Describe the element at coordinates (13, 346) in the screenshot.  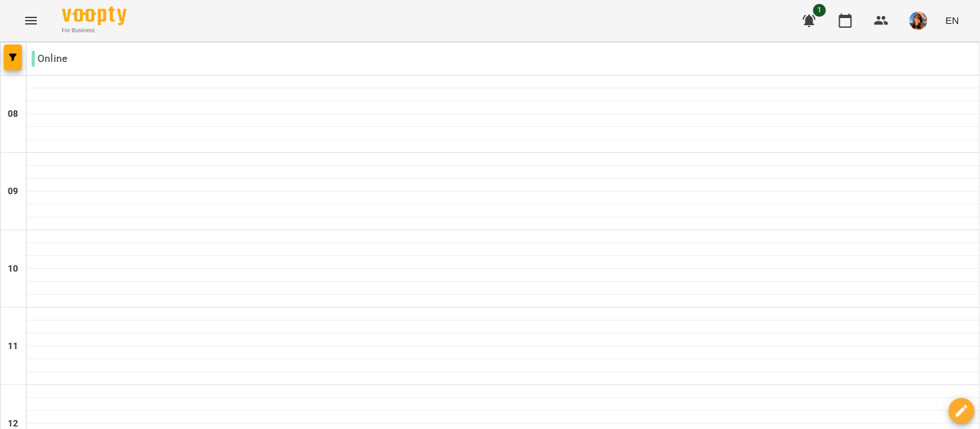
I see `h6: 11` at that location.